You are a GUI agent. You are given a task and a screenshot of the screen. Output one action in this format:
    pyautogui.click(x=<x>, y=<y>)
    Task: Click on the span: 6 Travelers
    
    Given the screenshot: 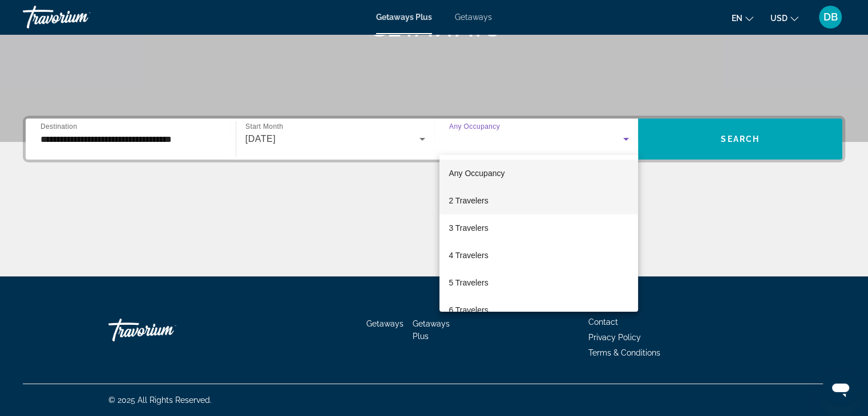 What is the action you would take?
    pyautogui.click(x=468, y=310)
    